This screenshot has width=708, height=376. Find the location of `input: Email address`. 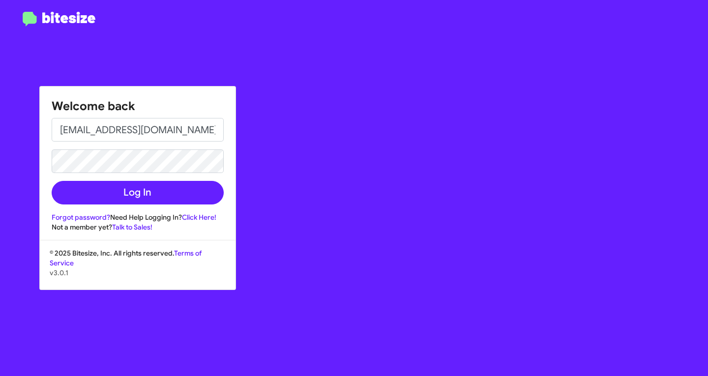

input: Email address is located at coordinates (138, 130).